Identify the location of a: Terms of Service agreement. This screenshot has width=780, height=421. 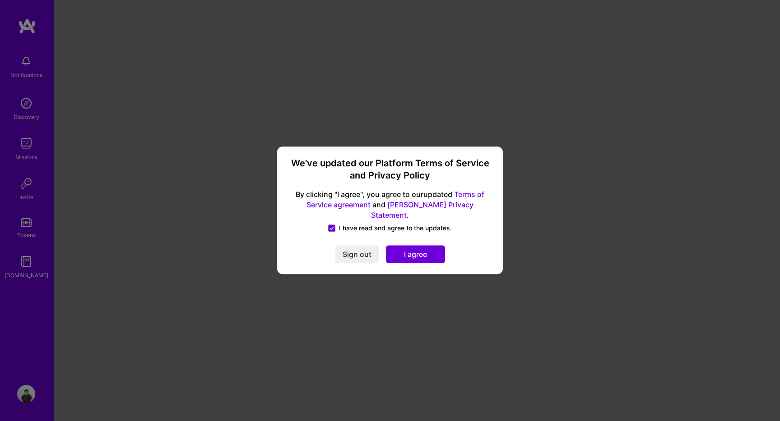
(395, 199).